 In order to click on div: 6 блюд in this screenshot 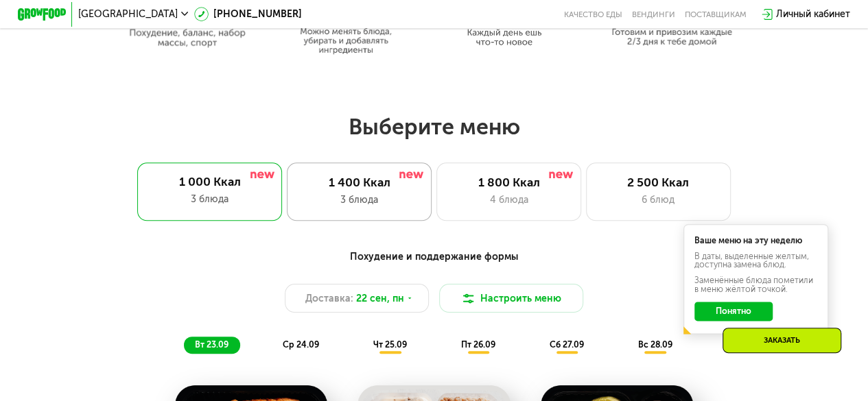, I will do `click(659, 200)`.